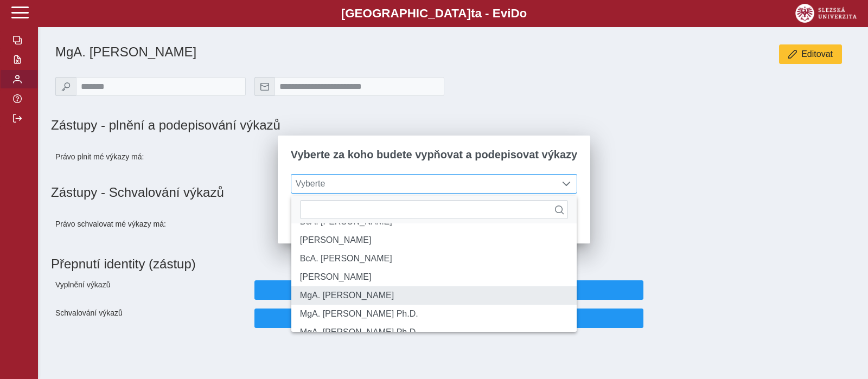 The width and height of the screenshot is (868, 379). What do you see at coordinates (449, 264) in the screenshot?
I see `h1: Přepnutí identity (zástup)` at bounding box center [449, 264].